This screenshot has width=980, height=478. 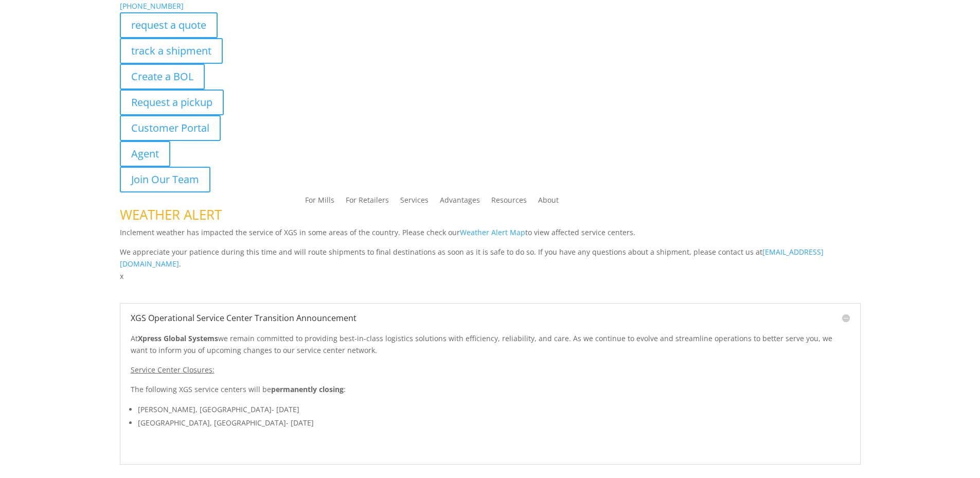 What do you see at coordinates (491, 236) in the screenshot?
I see `p: Inclement weather has impacted the service of XGS in some areas of the country. Please check our ...` at bounding box center [491, 236].